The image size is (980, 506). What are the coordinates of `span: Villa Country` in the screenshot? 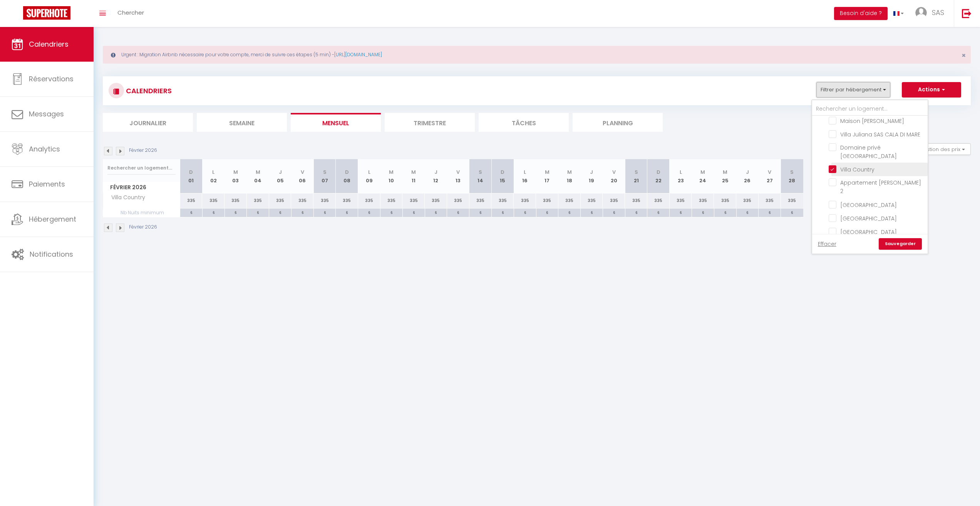 It's located at (126, 198).